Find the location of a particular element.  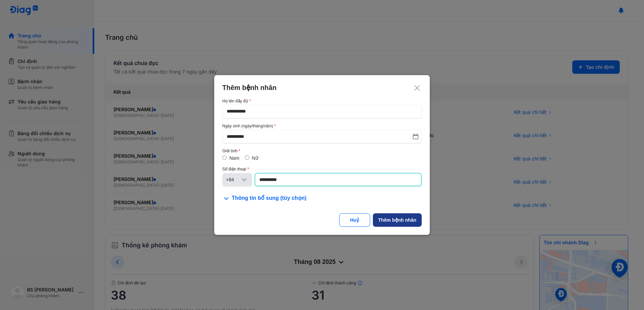

label: Nam is located at coordinates (235, 158).